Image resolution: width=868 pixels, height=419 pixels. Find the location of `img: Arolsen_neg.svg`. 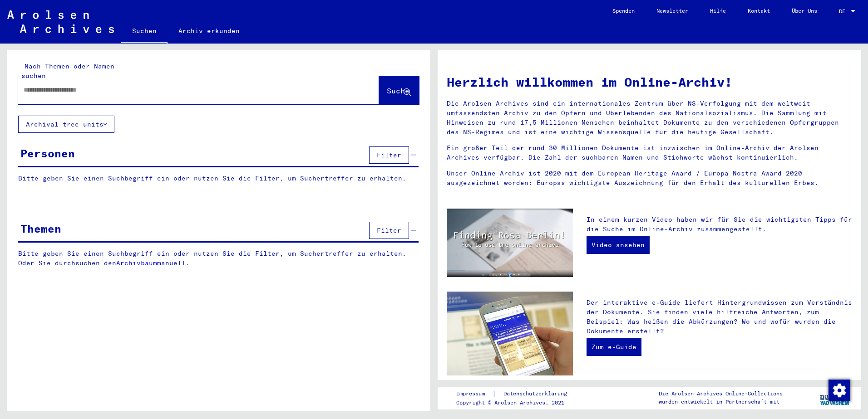

img: Arolsen_neg.svg is located at coordinates (60, 22).